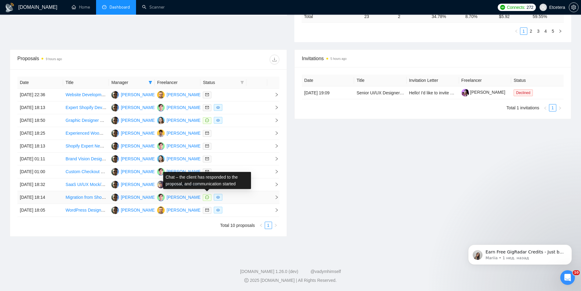  Describe the element at coordinates (161, 184) in the screenshot. I see `img: PS` at that location.